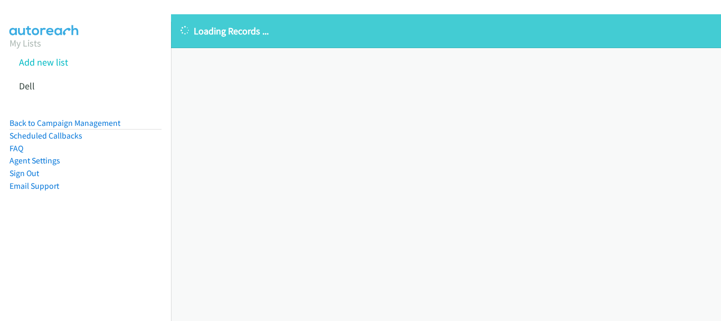 The width and height of the screenshot is (721, 321). Describe the element at coordinates (65, 123) in the screenshot. I see `a: Back to Campaign Management` at that location.